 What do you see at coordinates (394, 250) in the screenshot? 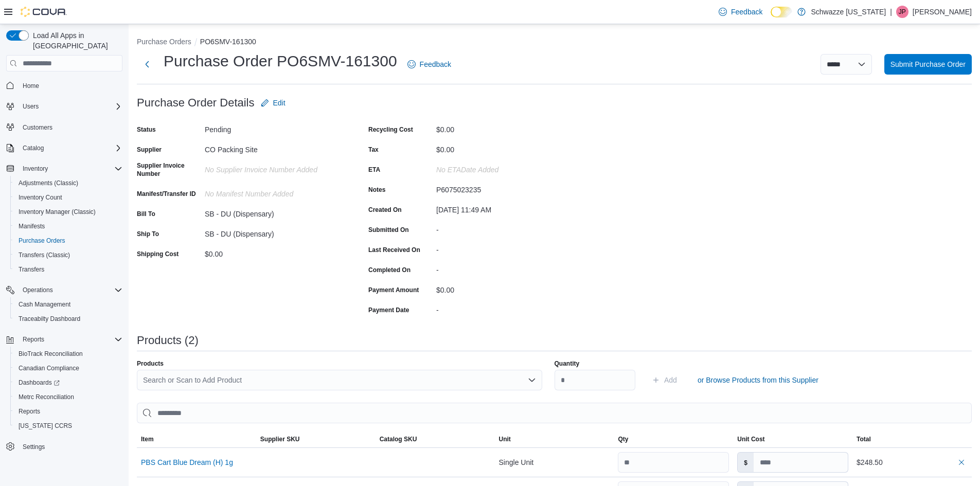
I see `label: Last Received On` at bounding box center [394, 250].